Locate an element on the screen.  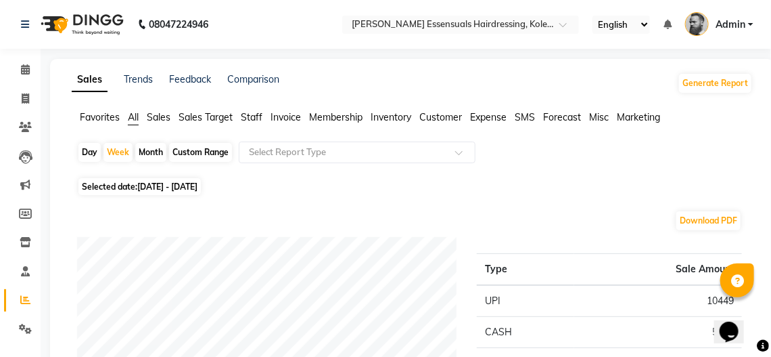
a: Sales is located at coordinates (89, 80).